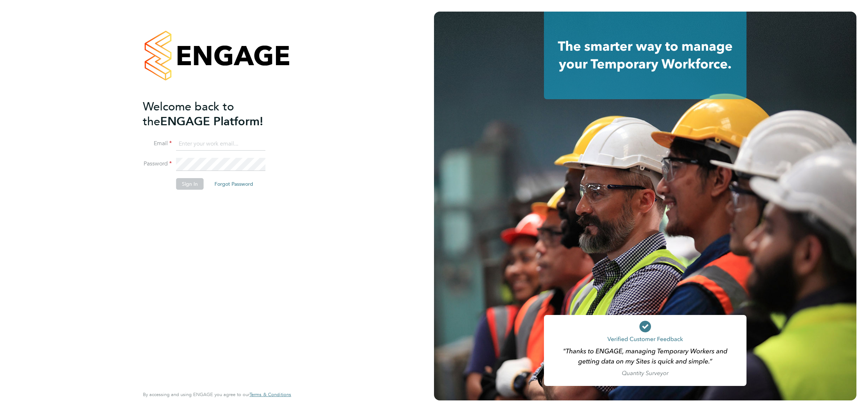 This screenshot has height=412, width=868. I want to click on button: Sign In, so click(190, 184).